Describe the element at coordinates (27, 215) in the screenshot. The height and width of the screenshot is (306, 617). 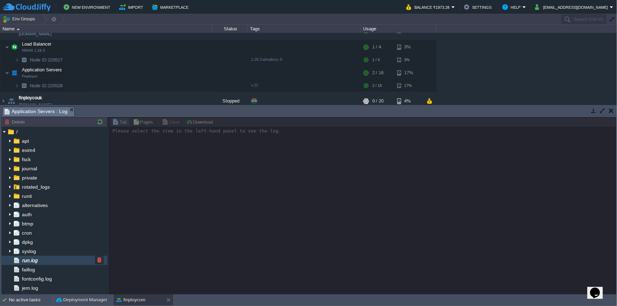
I see `a: auth` at that location.